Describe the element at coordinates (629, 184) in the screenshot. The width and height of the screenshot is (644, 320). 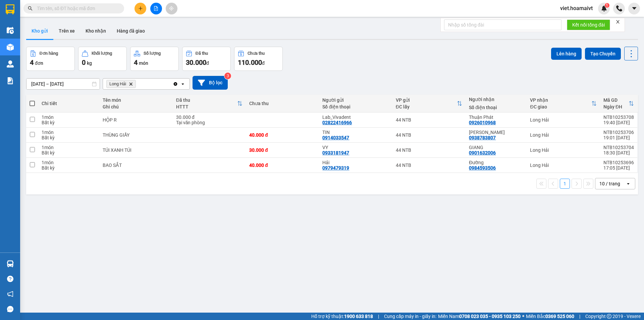
I see `svg: open` at that location.